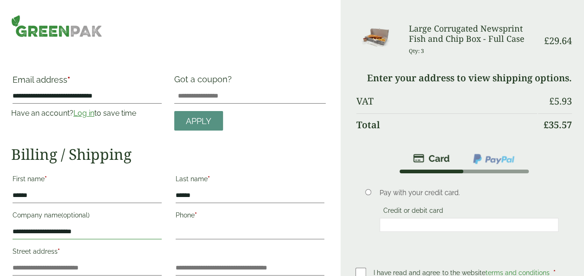  I want to click on label: Last name, so click(250, 180).